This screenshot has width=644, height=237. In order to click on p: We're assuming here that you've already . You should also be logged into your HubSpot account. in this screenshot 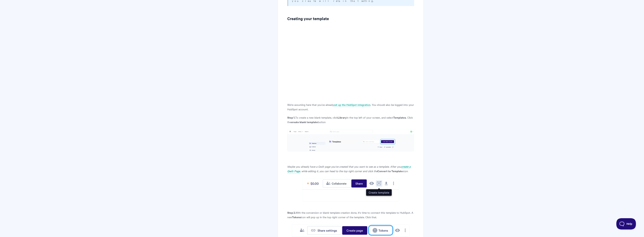, I will do `click(351, 107)`.